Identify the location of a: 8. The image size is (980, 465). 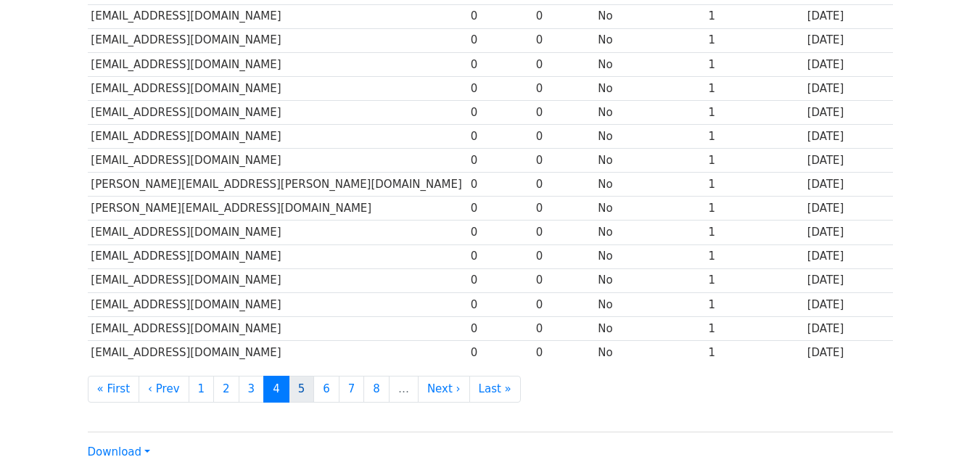
(377, 389).